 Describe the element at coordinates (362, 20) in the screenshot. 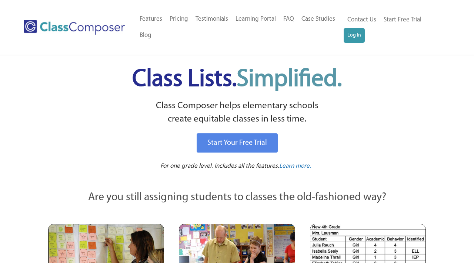

I see `a: Contact Us` at that location.